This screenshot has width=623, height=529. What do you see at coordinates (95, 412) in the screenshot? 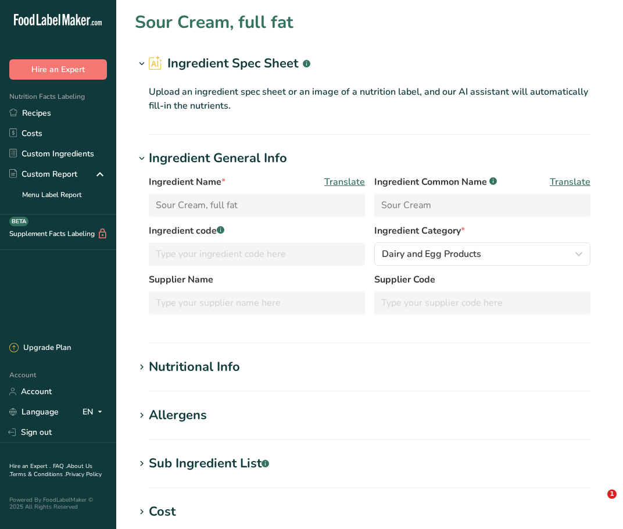
I see `div: EN` at bounding box center [95, 412].